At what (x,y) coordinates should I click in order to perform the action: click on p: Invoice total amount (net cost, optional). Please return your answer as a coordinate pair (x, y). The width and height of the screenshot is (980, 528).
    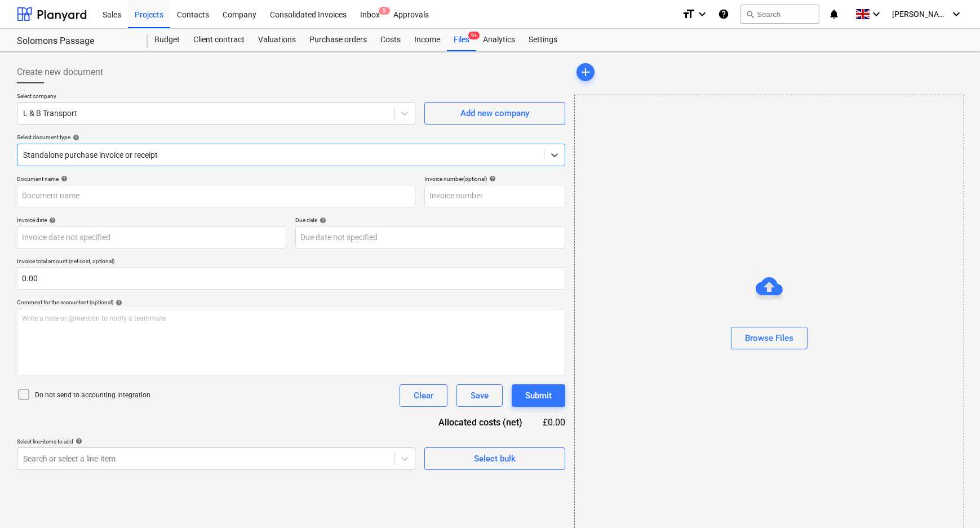
    Looking at the image, I should click on (291, 262).